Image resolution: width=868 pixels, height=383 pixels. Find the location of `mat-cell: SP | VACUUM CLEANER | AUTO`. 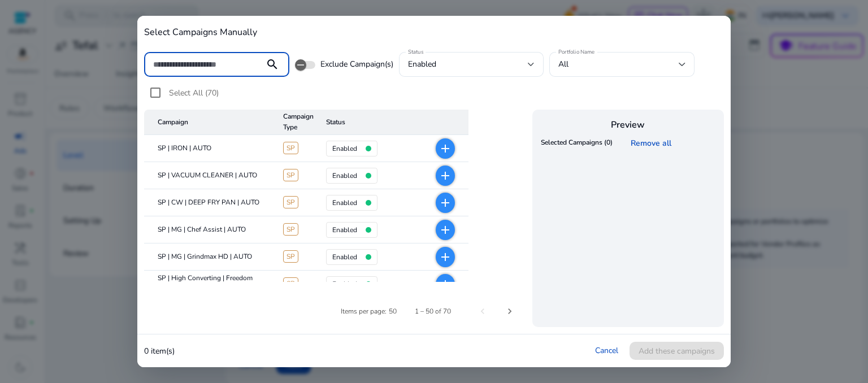

mat-cell: SP | VACUUM CLEANER | AUTO is located at coordinates (209, 176).